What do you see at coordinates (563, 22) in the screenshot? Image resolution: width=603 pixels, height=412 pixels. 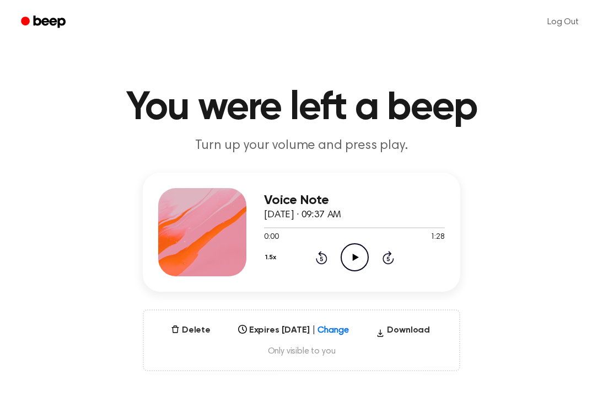 I see `a: Log Out` at bounding box center [563, 22].